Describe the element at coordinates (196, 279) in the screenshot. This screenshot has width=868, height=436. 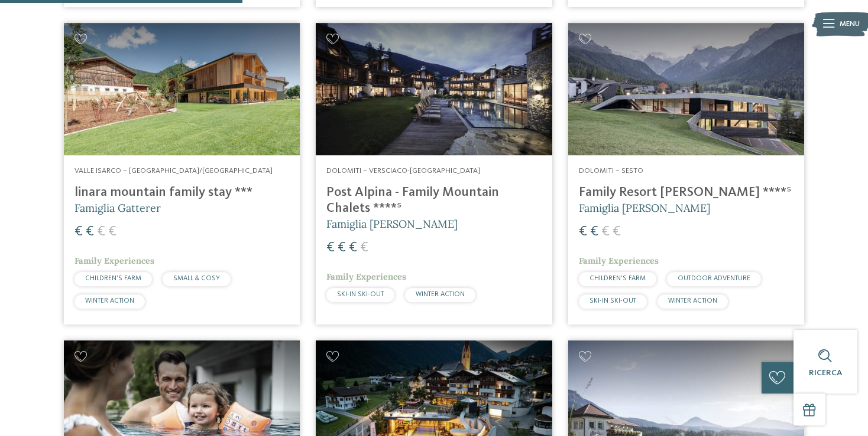
I see `span: SMALL & COSY` at that location.